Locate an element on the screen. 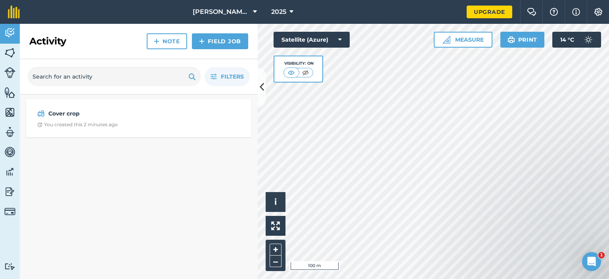 Image resolution: width=609 pixels, height=279 pixels. div: You created this 2 minutes ago is located at coordinates (77, 124).